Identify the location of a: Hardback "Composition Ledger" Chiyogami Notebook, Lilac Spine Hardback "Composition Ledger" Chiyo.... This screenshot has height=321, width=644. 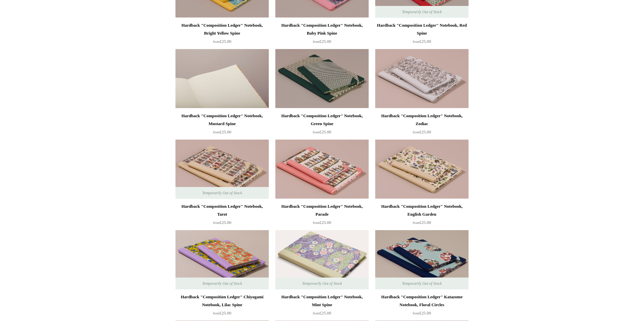
(222, 259).